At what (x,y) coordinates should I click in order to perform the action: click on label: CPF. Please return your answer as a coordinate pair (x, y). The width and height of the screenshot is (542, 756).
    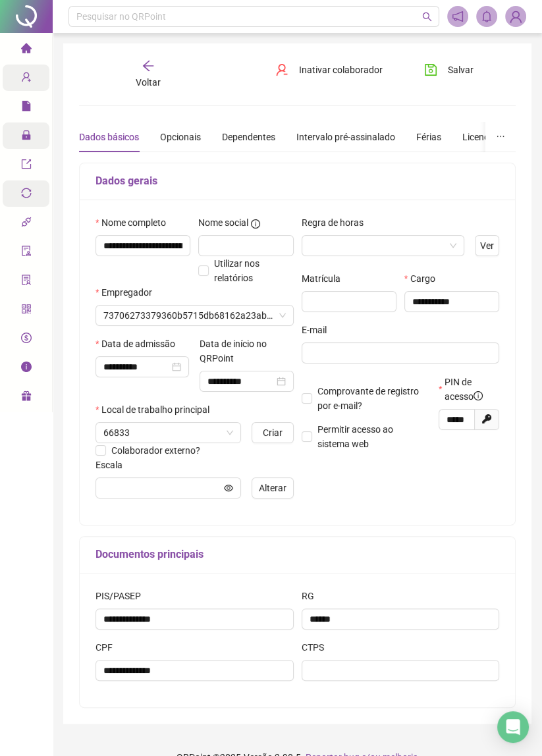
    Looking at the image, I should click on (108, 648).